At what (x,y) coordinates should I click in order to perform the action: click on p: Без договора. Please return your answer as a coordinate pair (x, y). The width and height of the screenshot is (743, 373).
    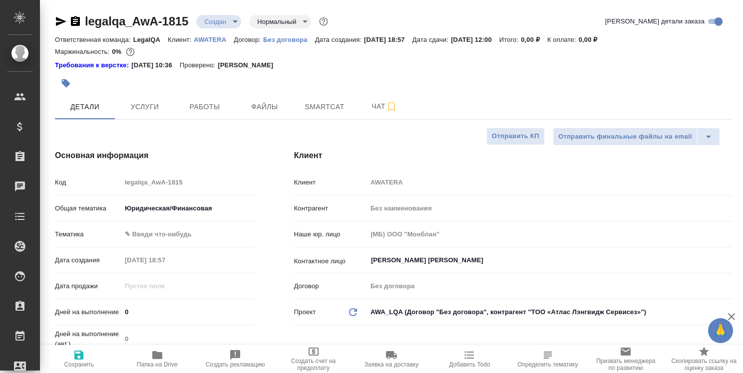
    Looking at the image, I should click on (289, 39).